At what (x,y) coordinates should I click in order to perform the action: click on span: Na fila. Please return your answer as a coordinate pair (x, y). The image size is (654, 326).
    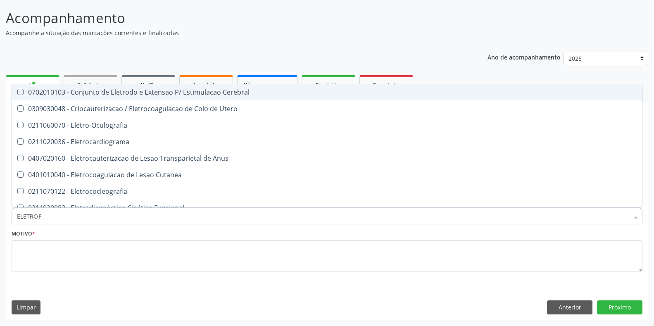
    Looking at the image, I should click on (148, 85).